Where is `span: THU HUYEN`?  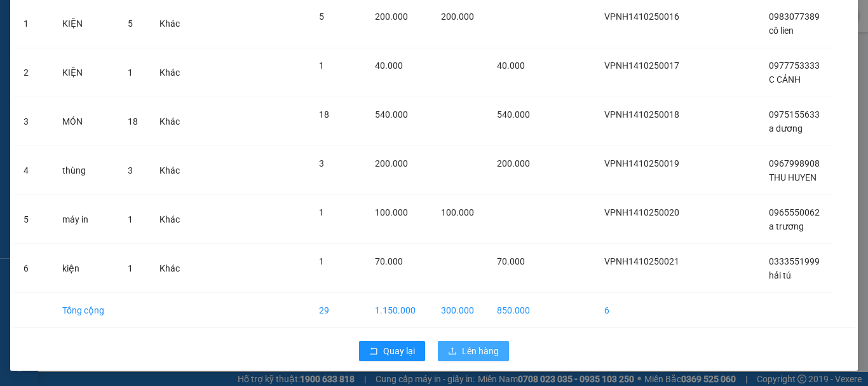 span: THU HUYEN is located at coordinates (793, 178).